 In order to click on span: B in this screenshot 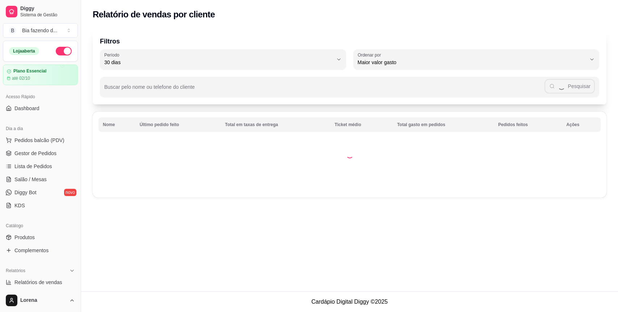, I will do `click(13, 30)`.